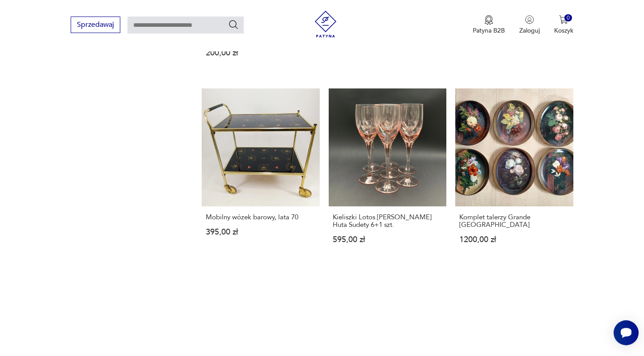 This screenshot has height=356, width=644. What do you see at coordinates (530, 25) in the screenshot?
I see `button: Zaloguj` at bounding box center [530, 25].